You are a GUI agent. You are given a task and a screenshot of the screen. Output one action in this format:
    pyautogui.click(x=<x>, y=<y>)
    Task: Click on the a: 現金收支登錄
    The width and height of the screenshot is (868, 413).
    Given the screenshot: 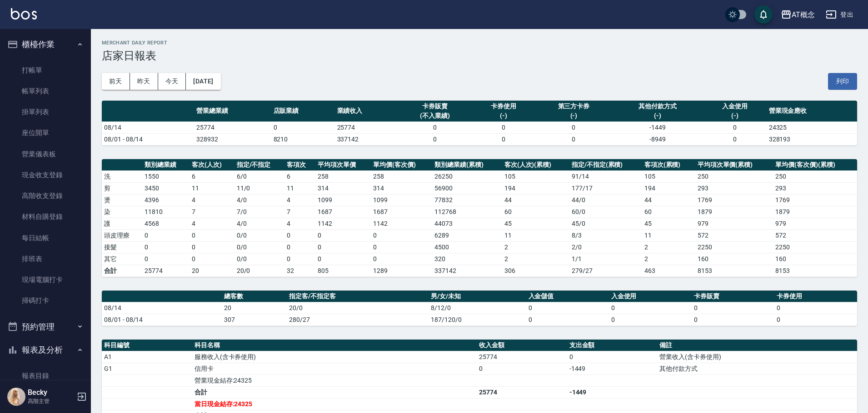 What is the action you would take?
    pyautogui.click(x=45, y=176)
    